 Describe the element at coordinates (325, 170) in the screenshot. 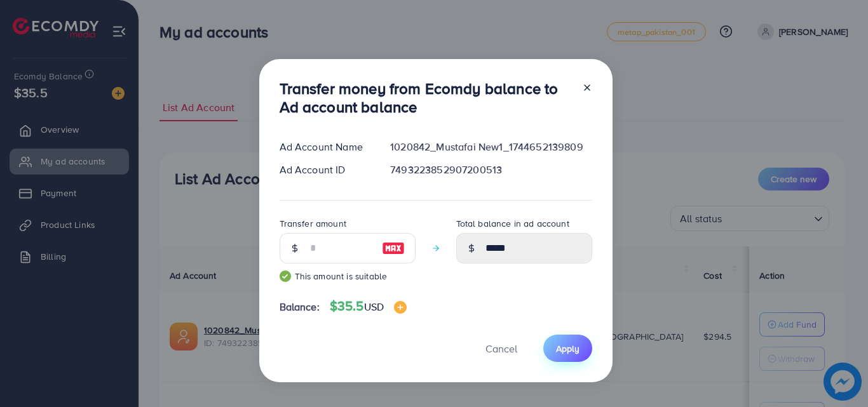

I see `div: Ad Account ID` at that location.